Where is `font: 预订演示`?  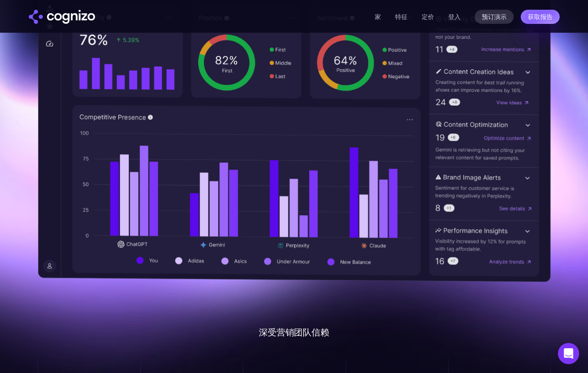
font: 预订演示 is located at coordinates (494, 17).